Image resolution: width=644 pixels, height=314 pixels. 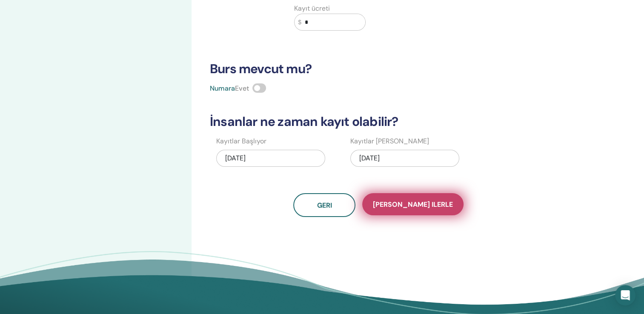 What do you see at coordinates (312, 9) in the screenshot?
I see `label: Kayıt ücreti` at bounding box center [312, 9].